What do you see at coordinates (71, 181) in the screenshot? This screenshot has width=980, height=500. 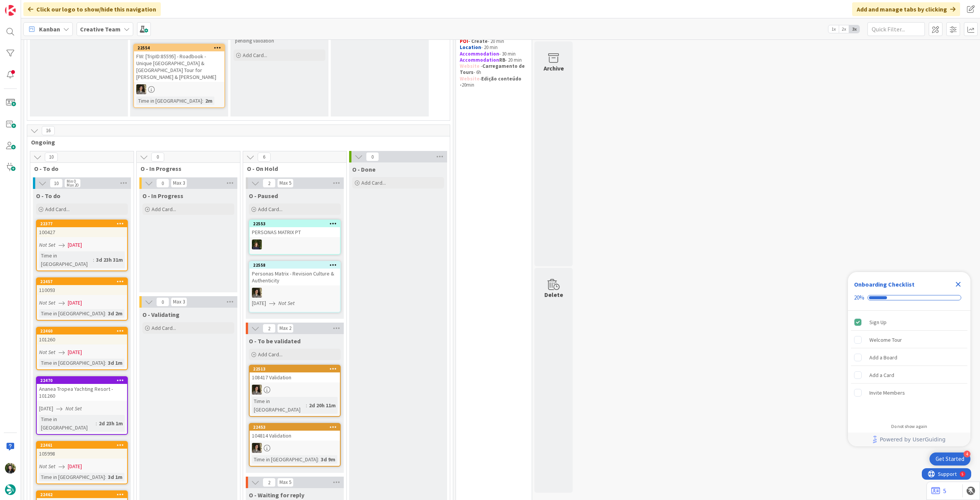 I see `div: Min 0` at bounding box center [71, 181].